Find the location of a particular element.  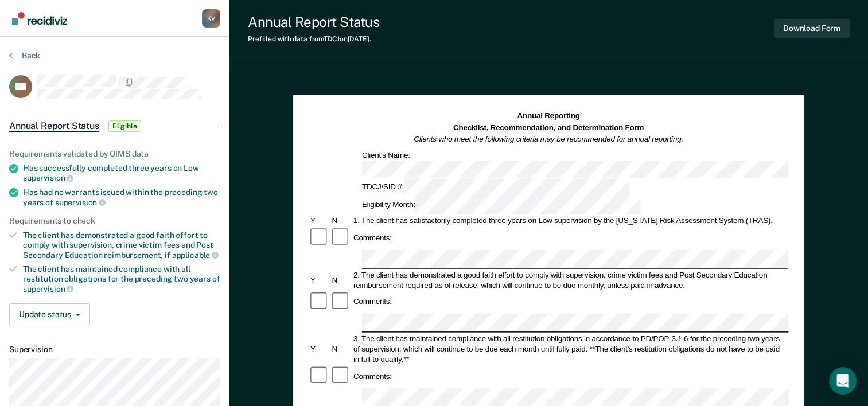

button: Download Form is located at coordinates (812, 28).